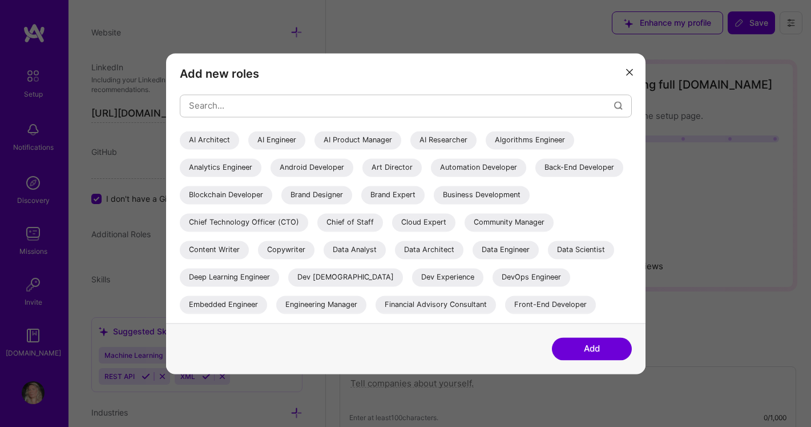 The height and width of the screenshot is (427, 811). I want to click on div: Financial Advisory Consultant, so click(436, 304).